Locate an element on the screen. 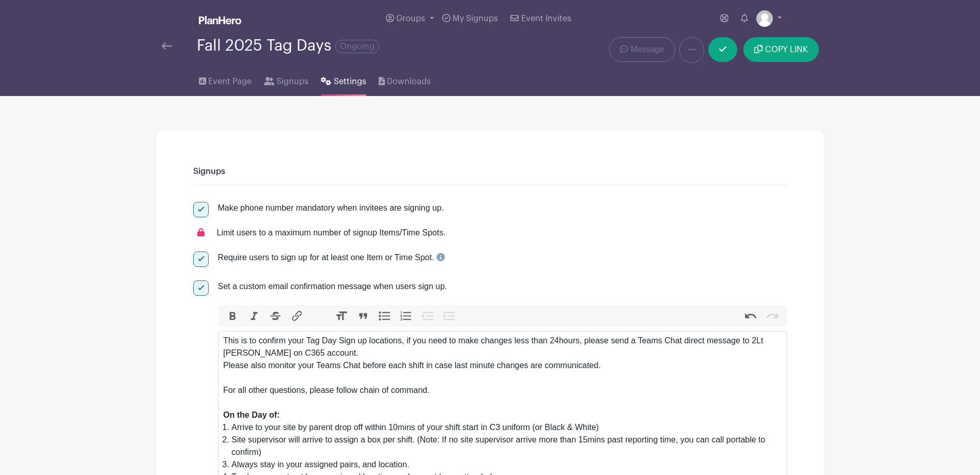 This screenshot has height=475, width=980. div: Require users to sign up for at least one Item or Time Spot. is located at coordinates (331, 257).